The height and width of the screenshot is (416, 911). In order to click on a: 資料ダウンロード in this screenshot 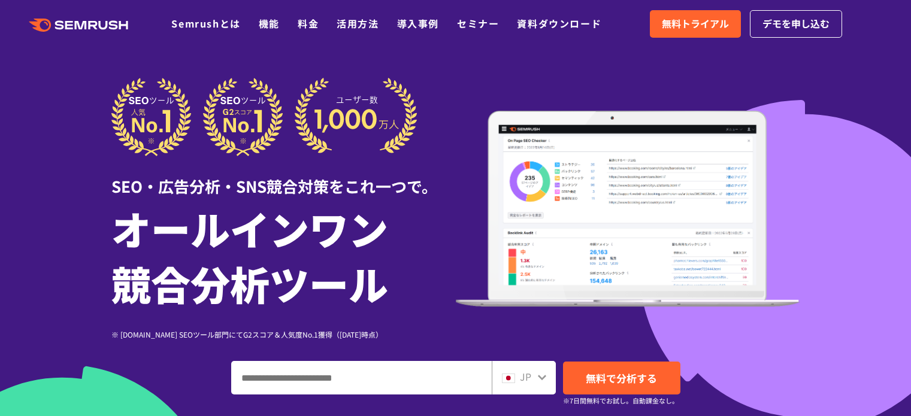, I will do `click(559, 23)`.